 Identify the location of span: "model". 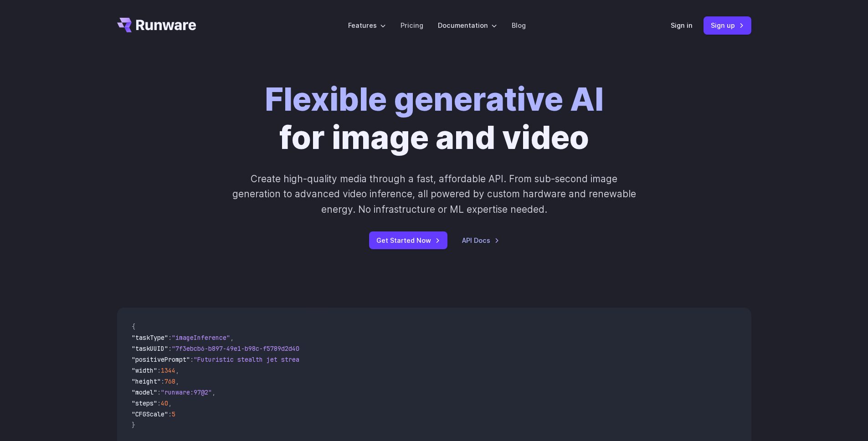
(144, 392).